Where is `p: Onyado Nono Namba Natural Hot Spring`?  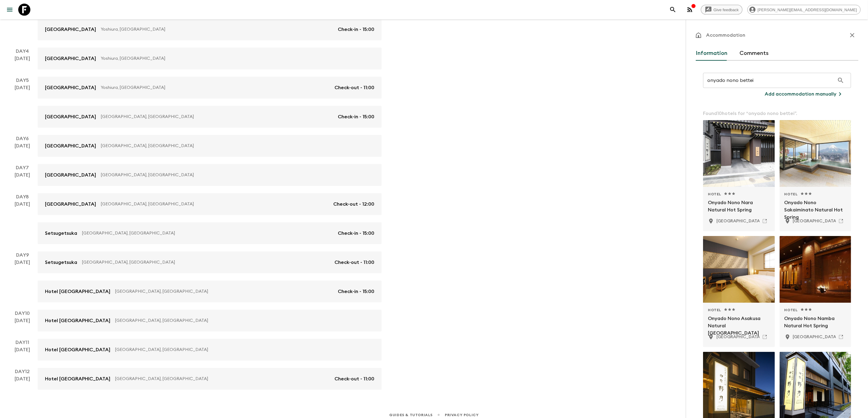 p: Onyado Nono Namba Natural Hot Spring is located at coordinates (815, 323).